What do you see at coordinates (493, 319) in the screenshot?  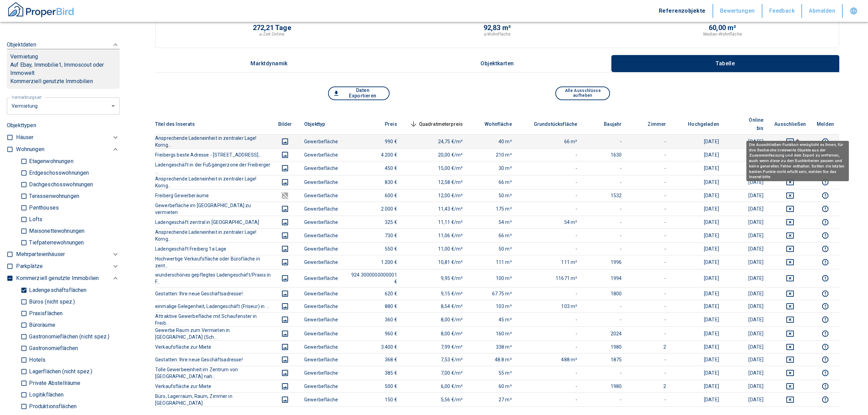 I see `td: 45 m²` at bounding box center [493, 319].